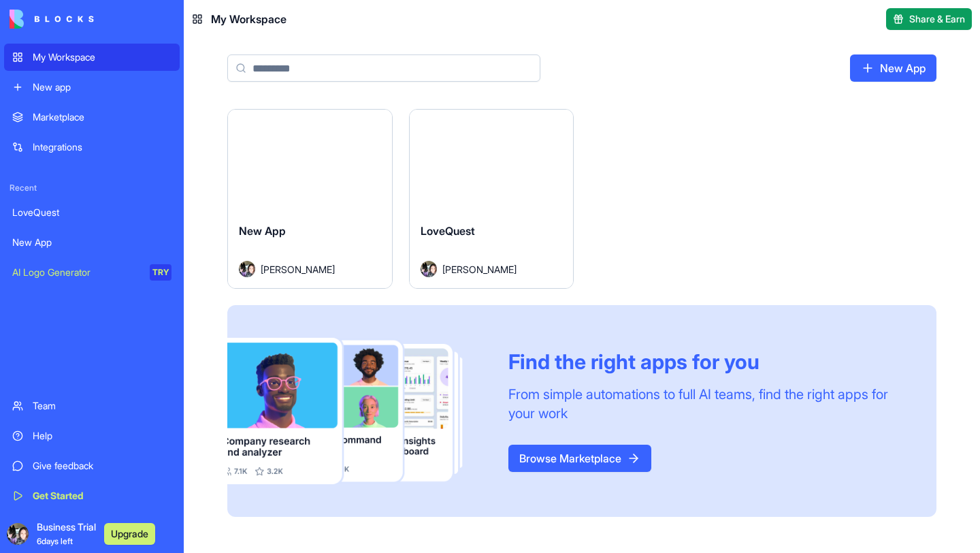 The width and height of the screenshot is (980, 553). Describe the element at coordinates (92, 213) in the screenshot. I see `a: LoveQuest` at that location.